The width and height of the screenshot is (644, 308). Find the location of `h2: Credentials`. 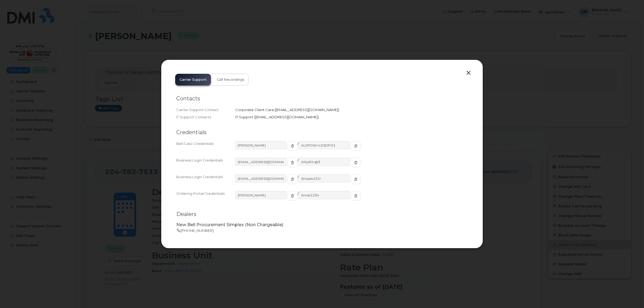

h2: Credentials is located at coordinates (322, 132).